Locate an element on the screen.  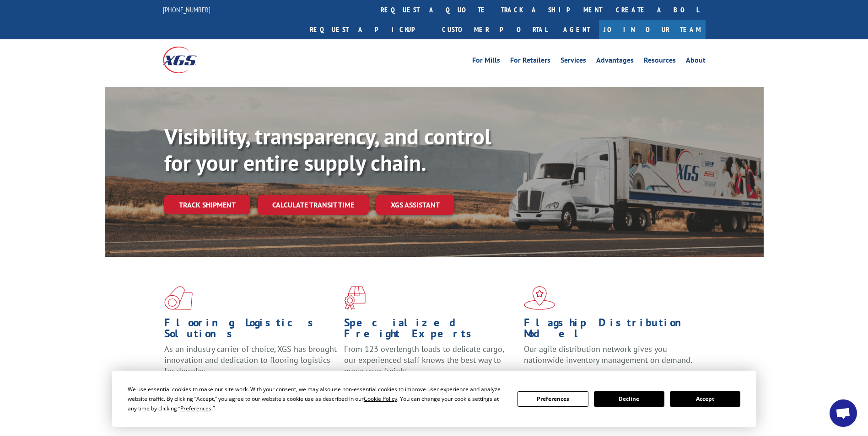
a: XGS ASSISTANT is located at coordinates (415, 205).